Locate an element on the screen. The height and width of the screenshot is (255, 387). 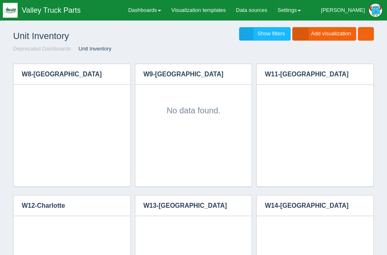
span: Show filters is located at coordinates (271, 33).